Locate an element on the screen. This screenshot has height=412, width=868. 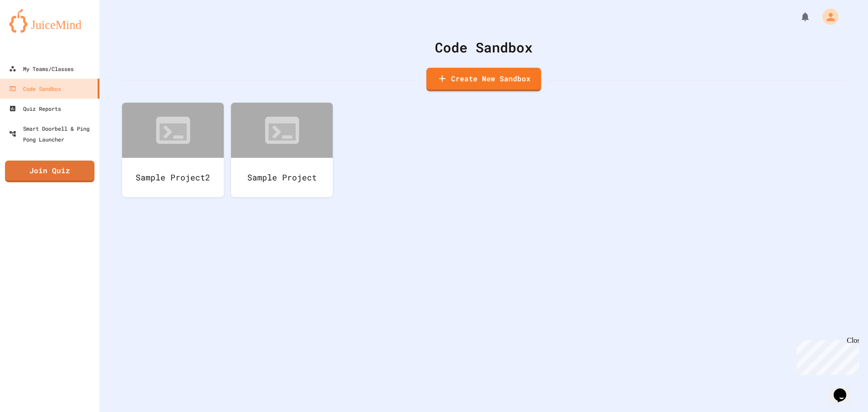
a: Join Quiz is located at coordinates (50, 171).